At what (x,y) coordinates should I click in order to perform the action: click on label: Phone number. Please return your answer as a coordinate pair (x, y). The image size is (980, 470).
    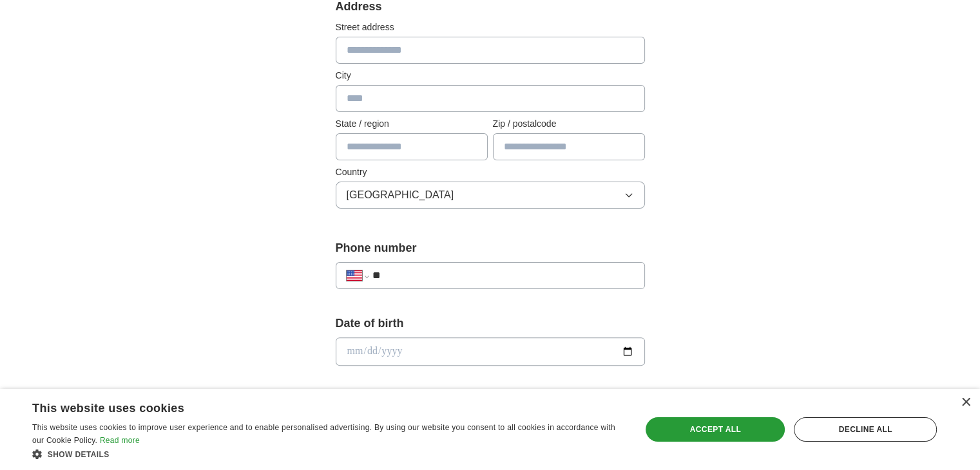
    Looking at the image, I should click on (490, 248).